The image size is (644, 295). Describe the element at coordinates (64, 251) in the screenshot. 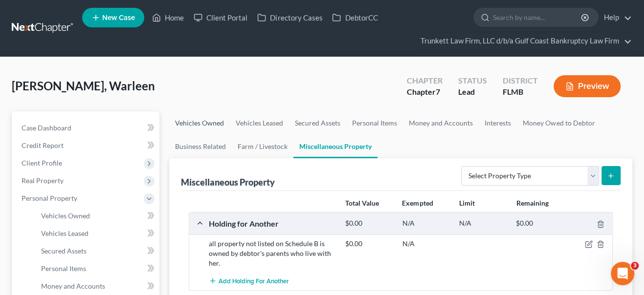

I see `span: Secured Assets` at that location.